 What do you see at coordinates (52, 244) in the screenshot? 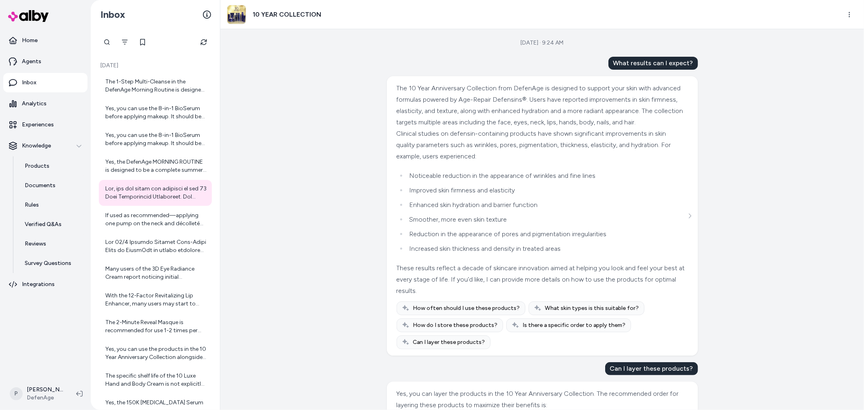
I see `a: Reviews` at bounding box center [52, 244].